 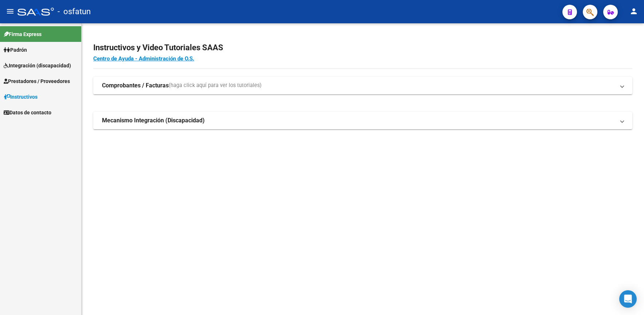 I want to click on span: Datos de contacto, so click(x=28, y=112).